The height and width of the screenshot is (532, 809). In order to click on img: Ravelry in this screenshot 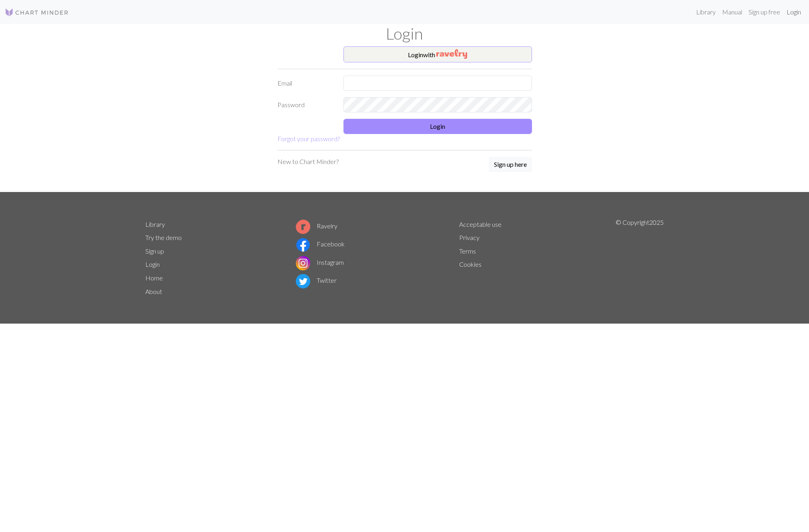, I will do `click(451, 54)`.